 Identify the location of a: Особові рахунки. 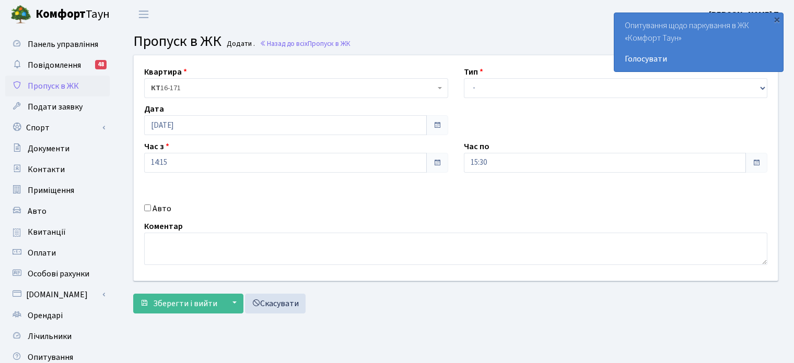
(57, 274).